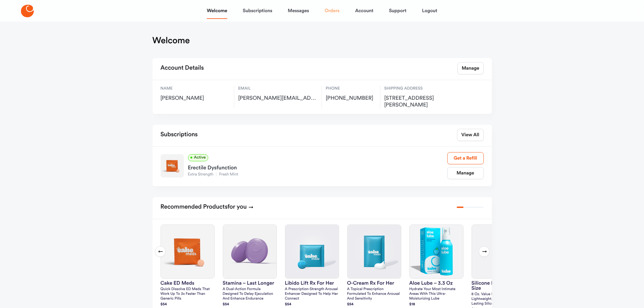 The height and width of the screenshot is (308, 644). Describe the element at coordinates (278, 99) in the screenshot. I see `span: timothy_shaffer@hotmail.com` at that location.